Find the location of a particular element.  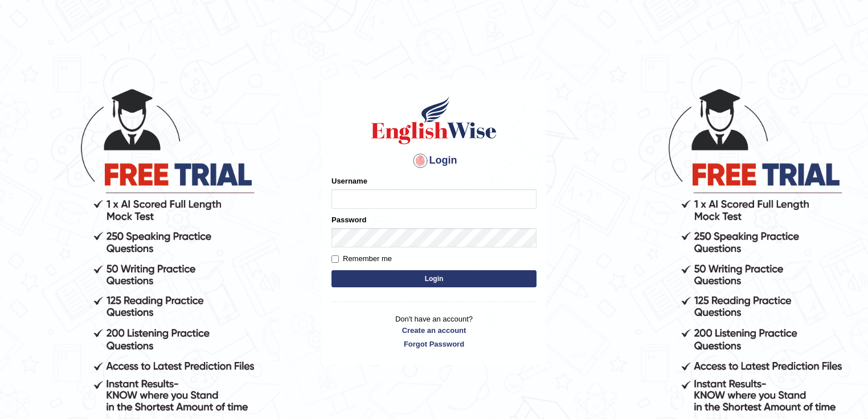

p: Don't have an account? is located at coordinates (434, 331).